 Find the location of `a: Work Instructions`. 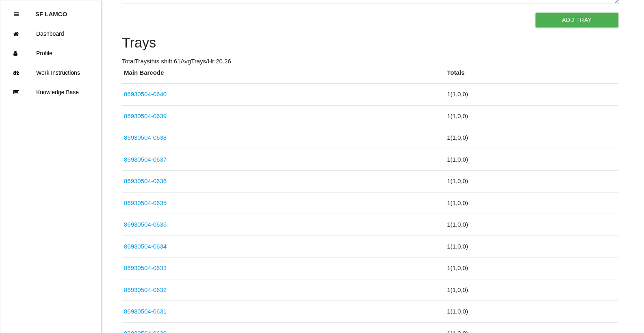

a: Work Instructions is located at coordinates (51, 72).